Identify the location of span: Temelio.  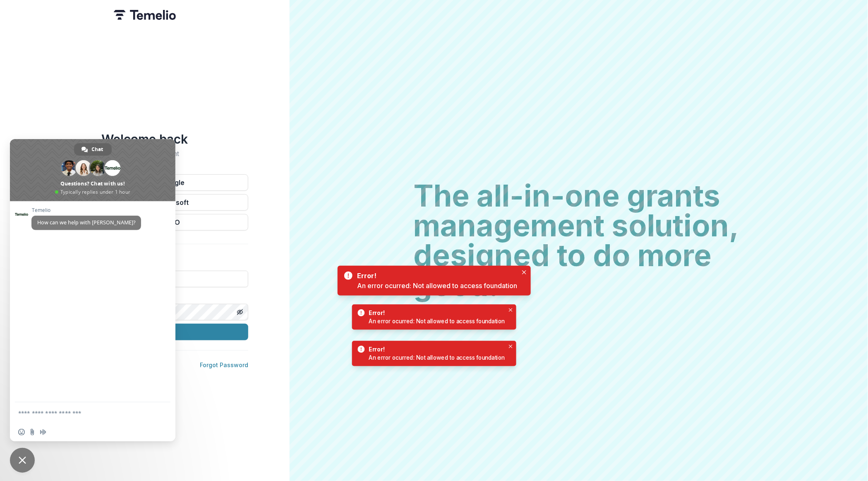
(86, 210).